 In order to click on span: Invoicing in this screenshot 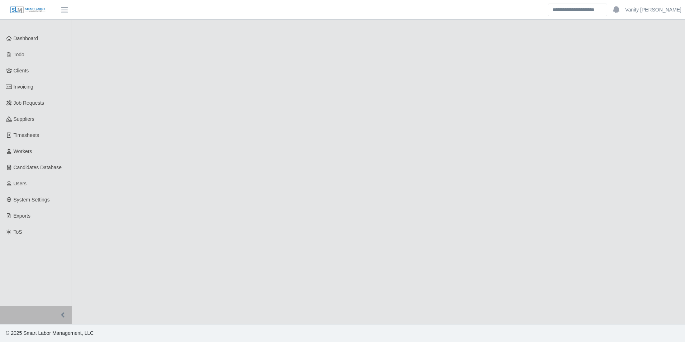, I will do `click(23, 87)`.